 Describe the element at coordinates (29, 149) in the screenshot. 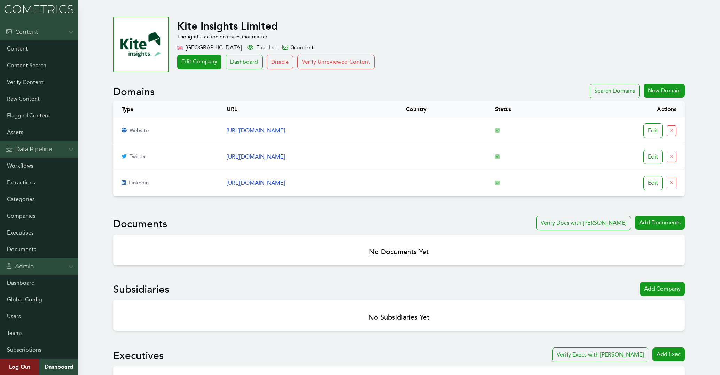

I see `div: Data Pipeline` at that location.